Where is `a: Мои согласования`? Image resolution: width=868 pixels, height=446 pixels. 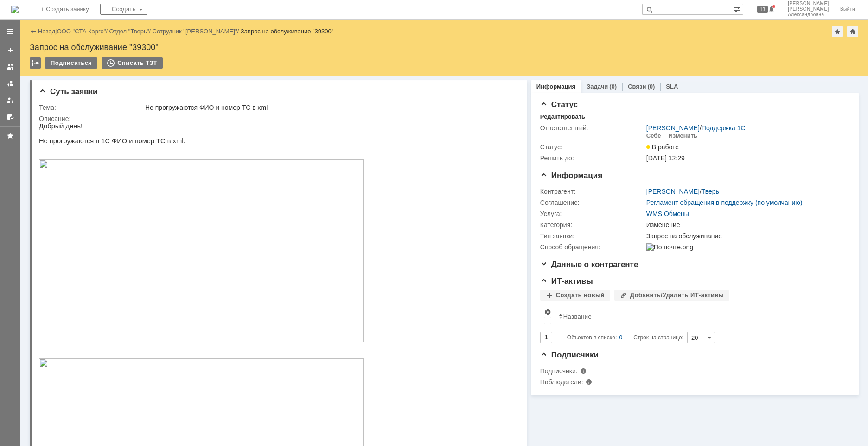 a: Мои согласования is located at coordinates (10, 117).